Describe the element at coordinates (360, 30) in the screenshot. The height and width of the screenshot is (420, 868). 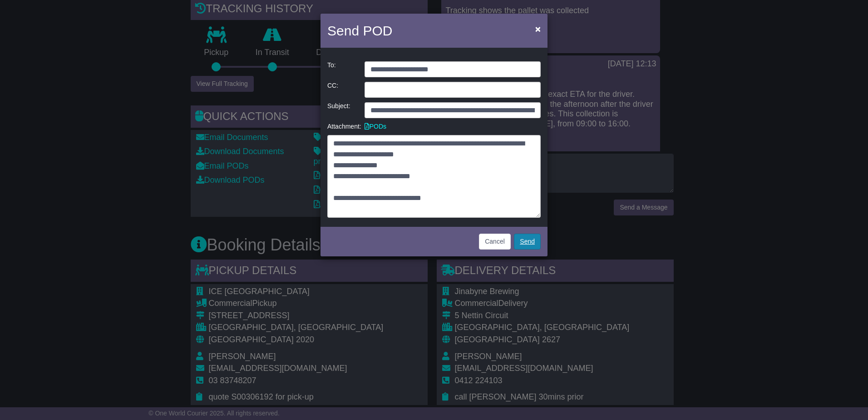
I see `h4: Send POD` at that location.